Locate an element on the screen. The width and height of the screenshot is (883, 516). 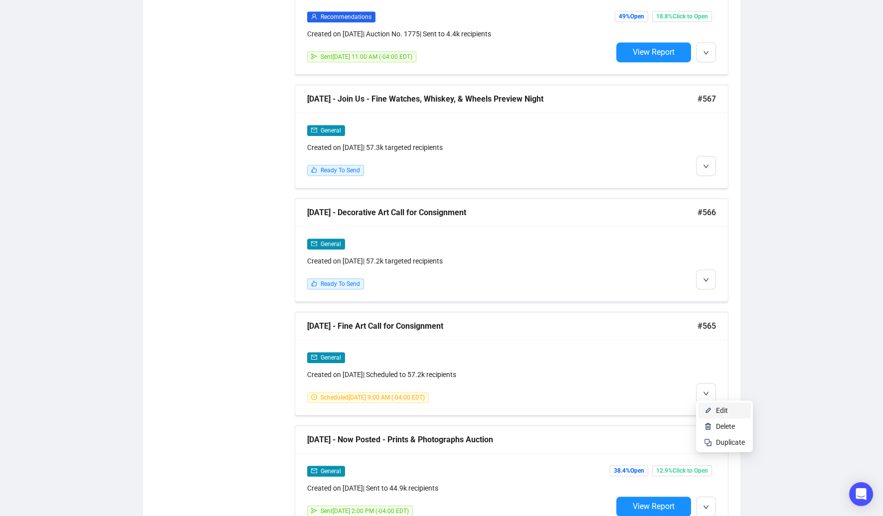
span: #565 is located at coordinates (706, 326).